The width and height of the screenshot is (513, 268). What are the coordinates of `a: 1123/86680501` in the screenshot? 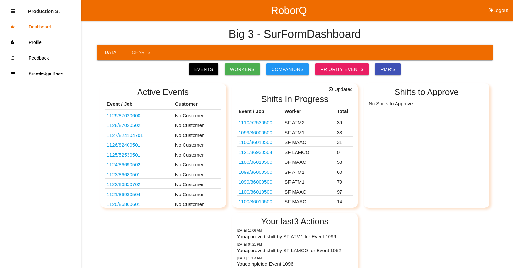 It's located at (124, 175).